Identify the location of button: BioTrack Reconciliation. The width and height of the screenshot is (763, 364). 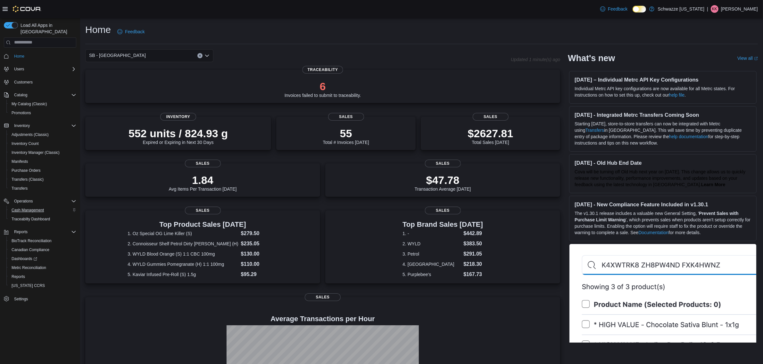
(43, 241).